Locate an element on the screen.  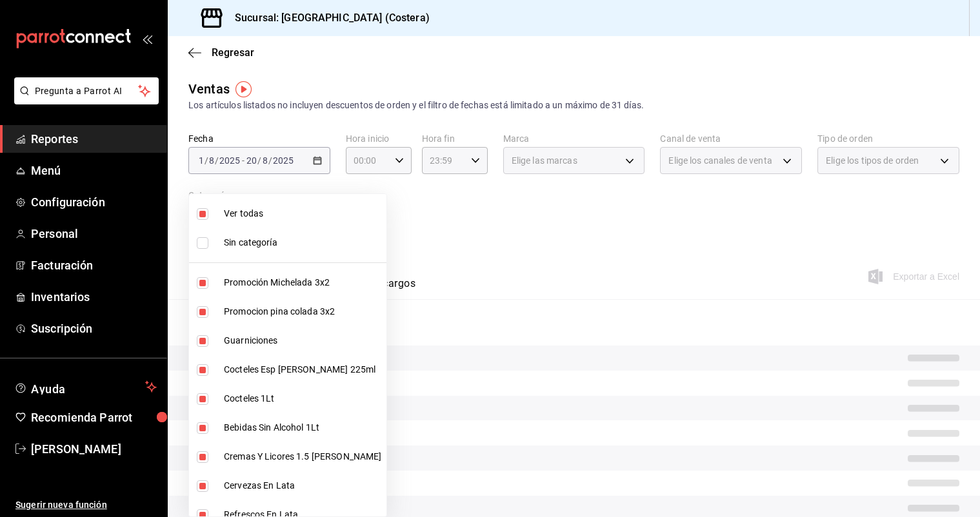
span: Ver todas is located at coordinates (303, 213).